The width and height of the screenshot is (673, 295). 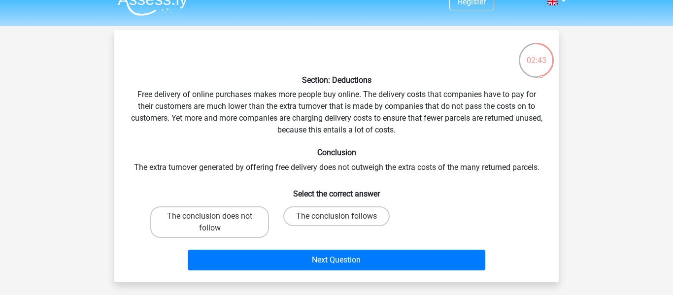 What do you see at coordinates (336, 260) in the screenshot?
I see `button: Next Question` at bounding box center [336, 260].